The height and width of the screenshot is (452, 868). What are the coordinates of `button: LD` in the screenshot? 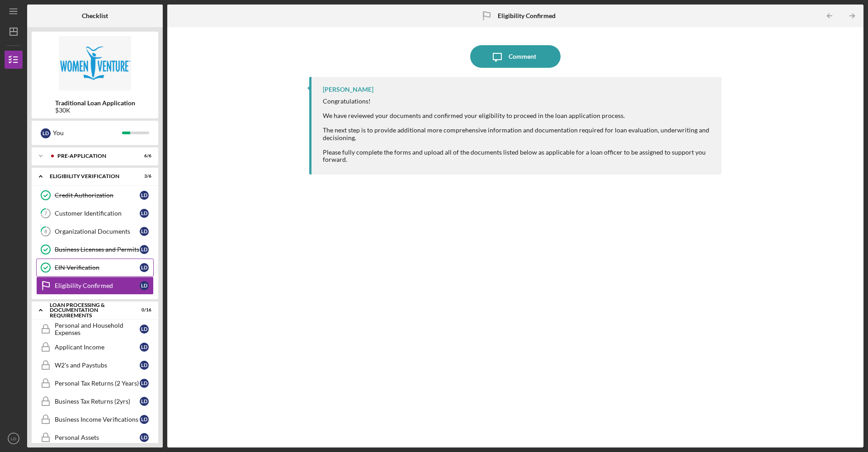 It's located at (13, 439).